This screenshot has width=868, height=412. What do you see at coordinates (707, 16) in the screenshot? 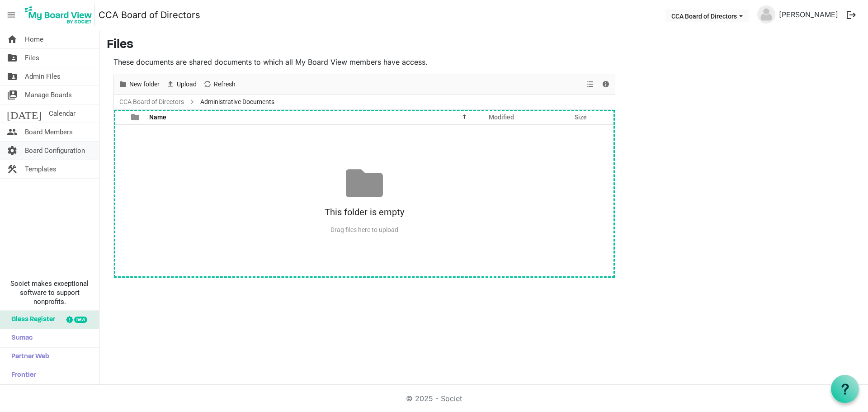
I see `button: CCA Board of Directors dropdownbutton` at bounding box center [707, 16].